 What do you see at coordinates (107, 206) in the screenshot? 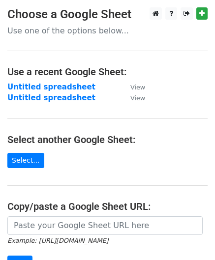
I see `h4: Copy/paste a Google Sheet URL:` at bounding box center [107, 206].